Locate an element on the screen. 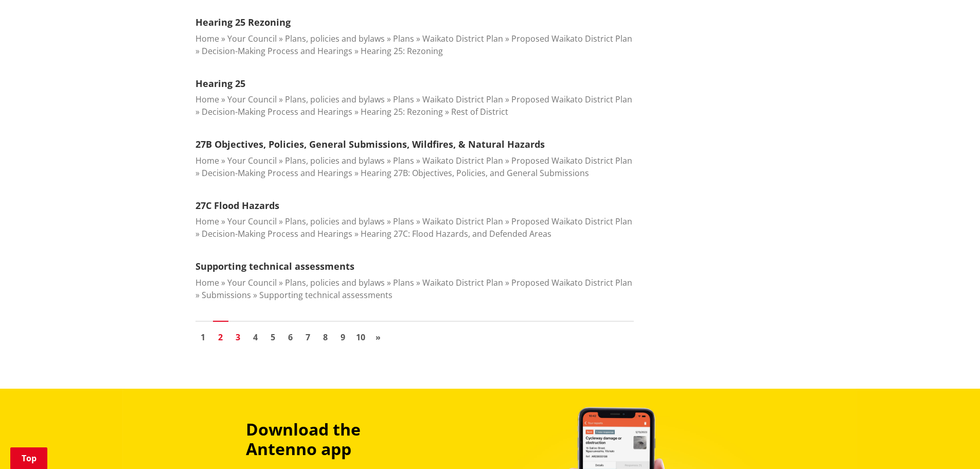 This screenshot has height=469, width=980. a: 27C Flood Hazards is located at coordinates (237, 205).